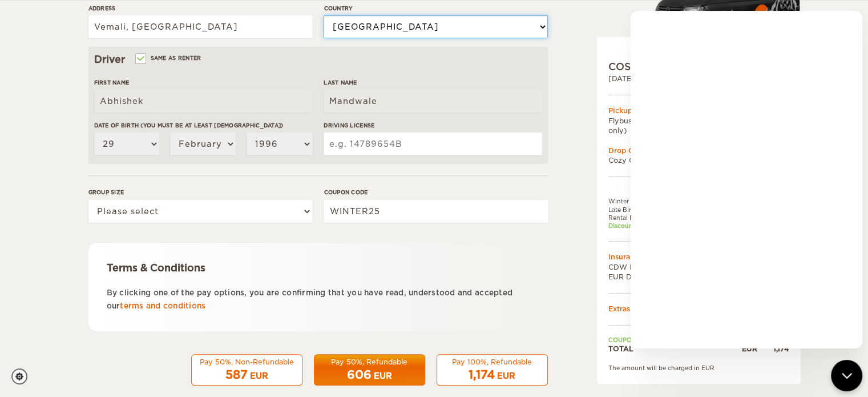 Image resolution: width=868 pixels, height=397 pixels. Describe the element at coordinates (247, 362) in the screenshot. I see `div: Pay 50%, Non-Refundable` at that location.